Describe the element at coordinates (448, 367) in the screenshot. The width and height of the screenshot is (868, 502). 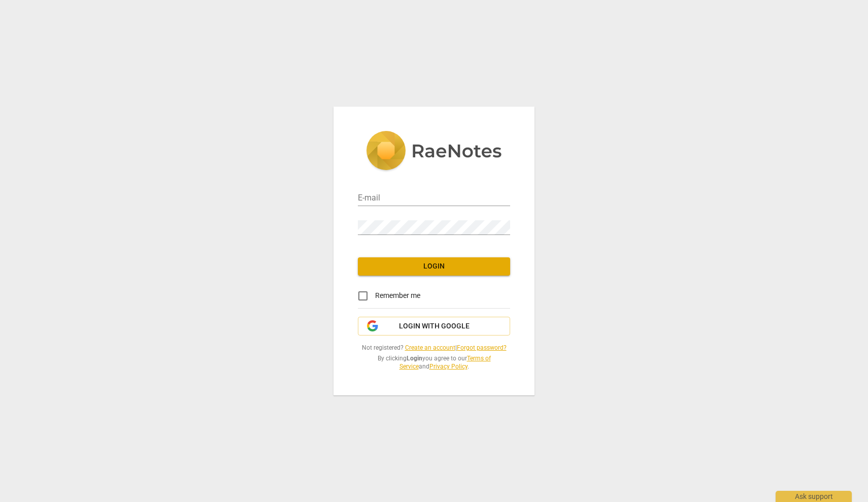
I see `a: Privacy Policy` at that location.